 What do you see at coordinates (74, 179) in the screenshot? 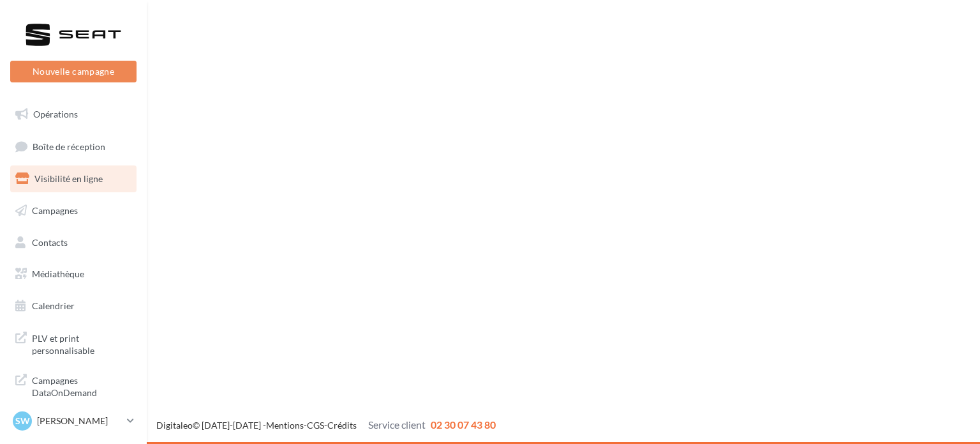
I see `a: Visibilité en ligne` at bounding box center [74, 179].